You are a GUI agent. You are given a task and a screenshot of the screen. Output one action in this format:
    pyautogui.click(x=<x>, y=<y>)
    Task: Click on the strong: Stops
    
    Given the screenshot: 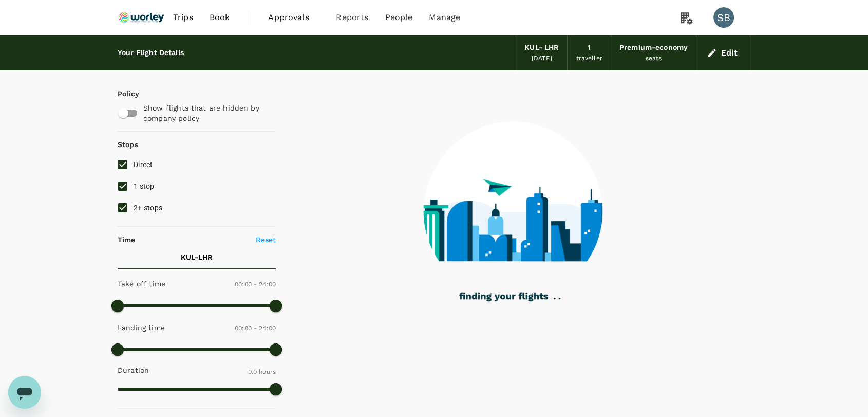 What is the action you would take?
    pyautogui.click(x=127, y=144)
    